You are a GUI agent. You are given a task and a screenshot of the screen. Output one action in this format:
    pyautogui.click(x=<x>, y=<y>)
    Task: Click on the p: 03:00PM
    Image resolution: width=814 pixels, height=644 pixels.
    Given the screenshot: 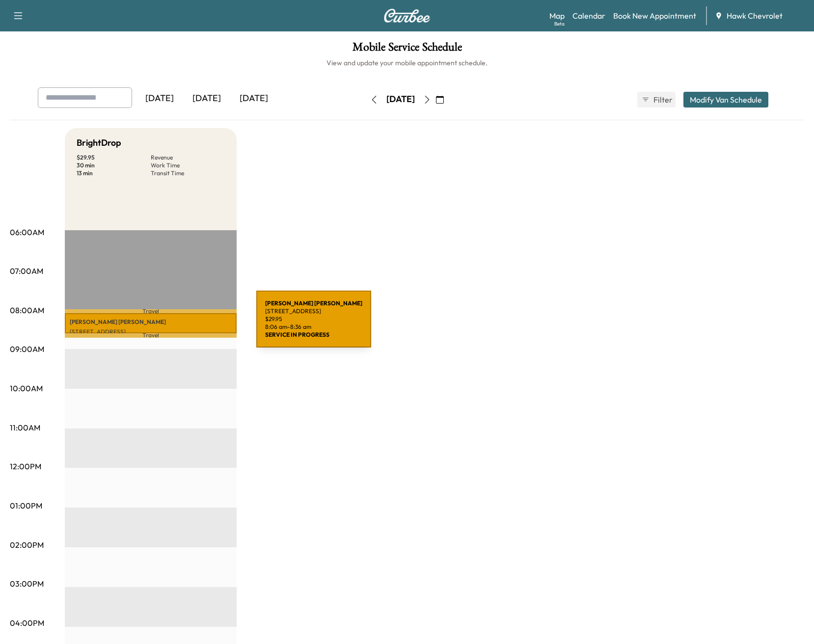 What is the action you would take?
    pyautogui.click(x=26, y=584)
    